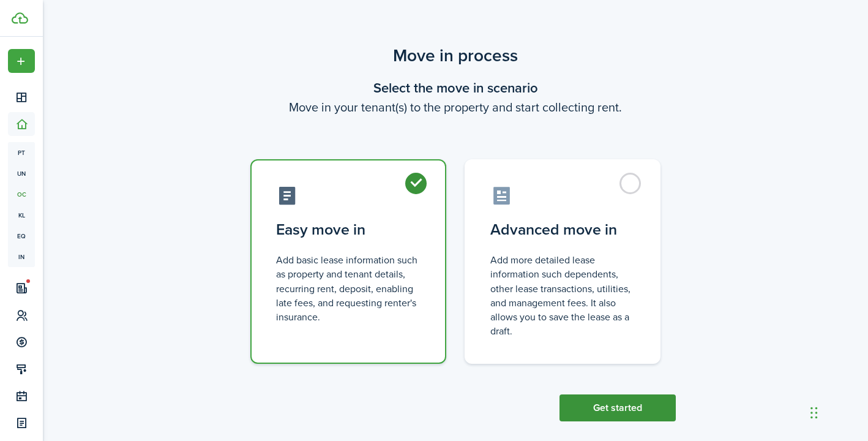  Describe the element at coordinates (814, 412) in the screenshot. I see `div: Drag` at that location.